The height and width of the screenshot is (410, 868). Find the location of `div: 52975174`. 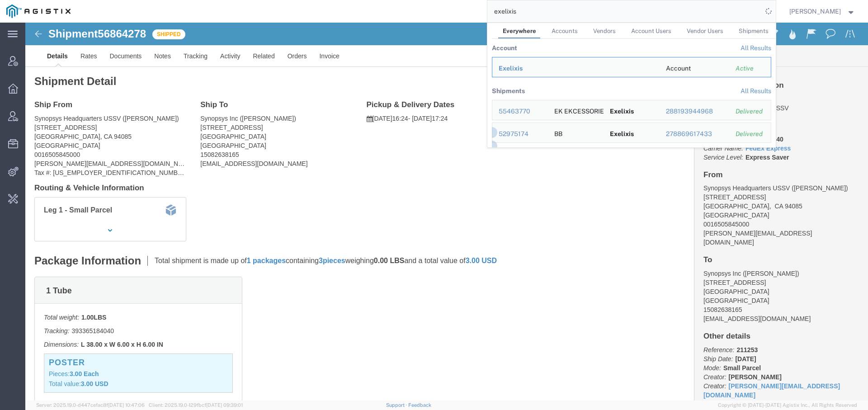

div: 52975174 is located at coordinates (520, 134).